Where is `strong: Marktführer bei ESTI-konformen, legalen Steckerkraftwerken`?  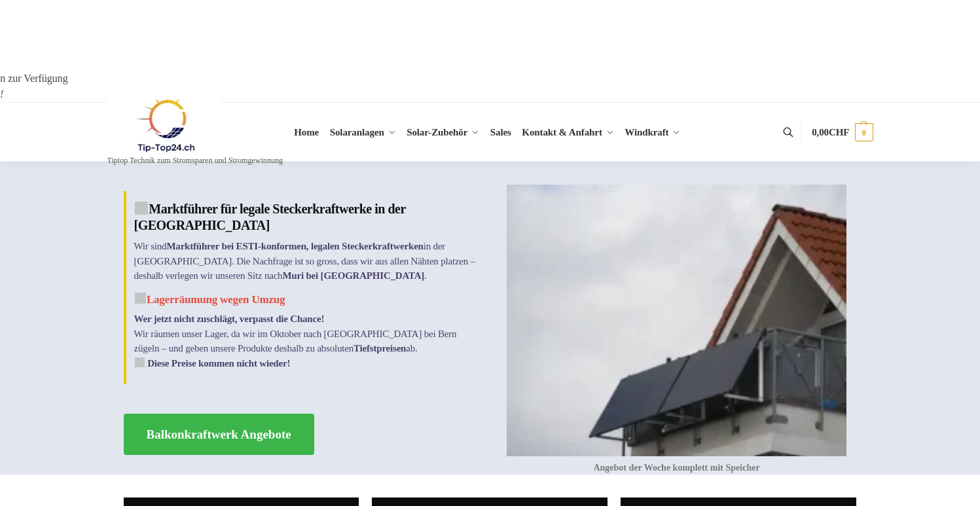 strong: Marktführer bei ESTI-konformen, legalen Steckerkraftwerken is located at coordinates (294, 246).